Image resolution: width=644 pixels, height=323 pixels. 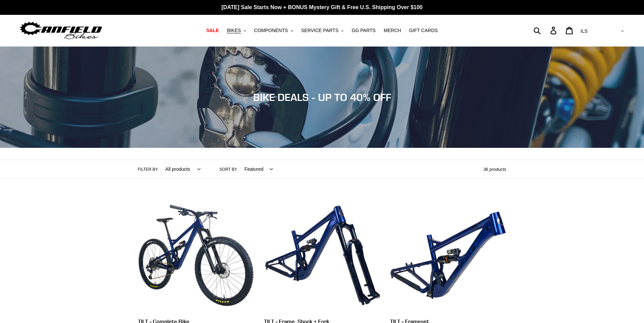 I want to click on span: COMPONENTS, so click(x=271, y=30).